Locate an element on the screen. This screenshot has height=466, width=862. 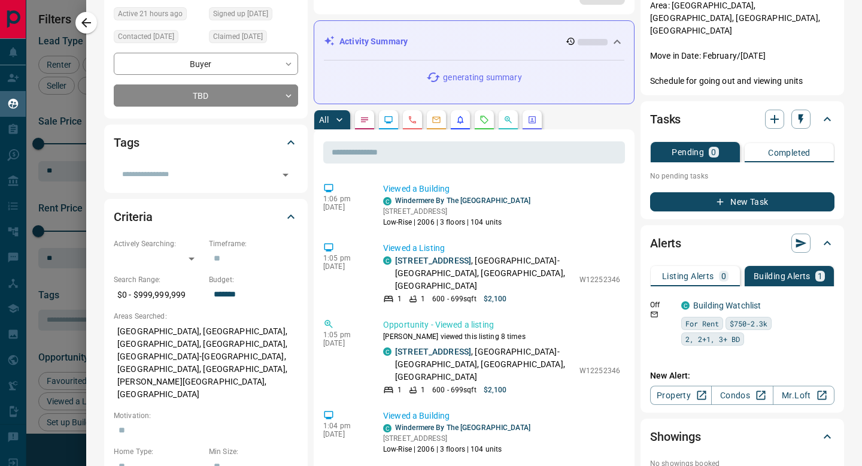
p: New Alert: is located at coordinates (743, 375).